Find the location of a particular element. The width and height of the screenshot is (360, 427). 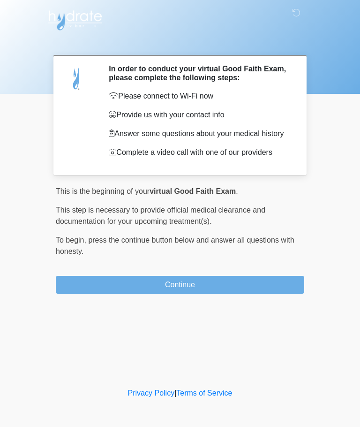

span: To begin, is located at coordinates (72, 240).